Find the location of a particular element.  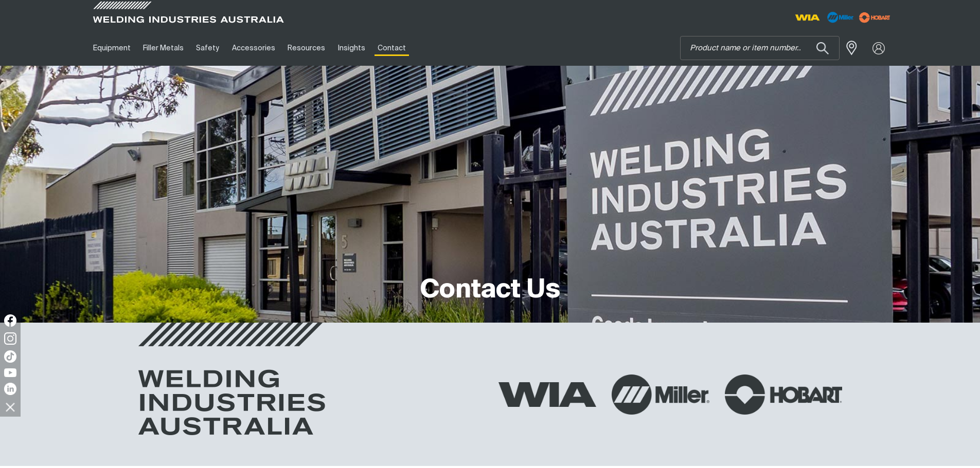

button: Search products is located at coordinates (822, 48).